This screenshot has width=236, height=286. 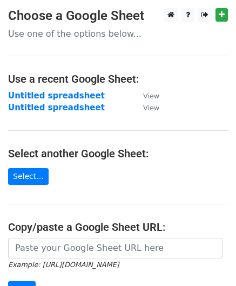 I want to click on h4: Select another Google Sheet:, so click(x=118, y=154).